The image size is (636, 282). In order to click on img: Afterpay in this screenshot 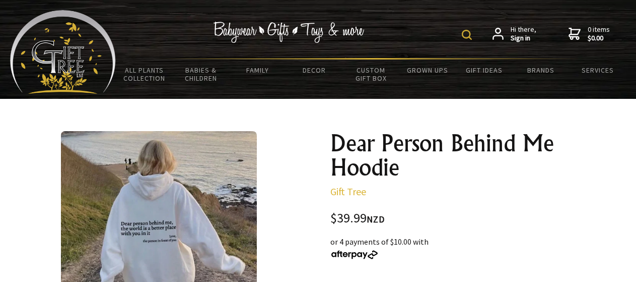, I will do `click(355, 254)`.